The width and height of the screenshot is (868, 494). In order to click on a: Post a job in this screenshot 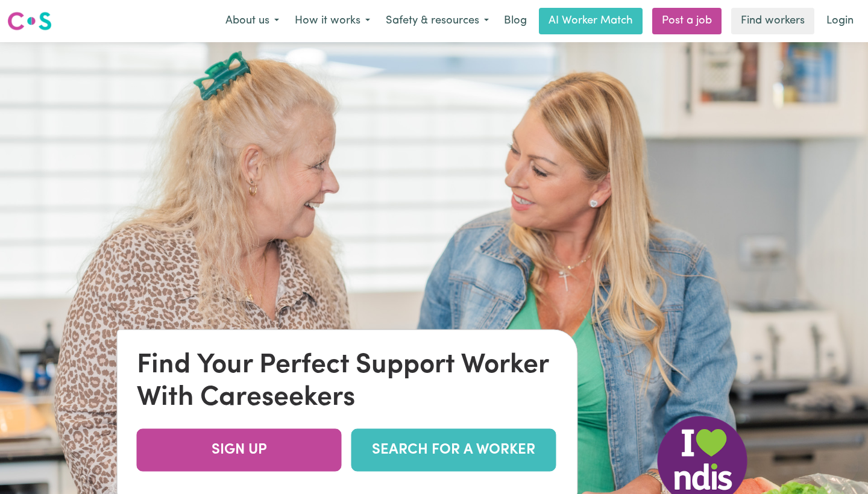, I will do `click(687, 21)`.